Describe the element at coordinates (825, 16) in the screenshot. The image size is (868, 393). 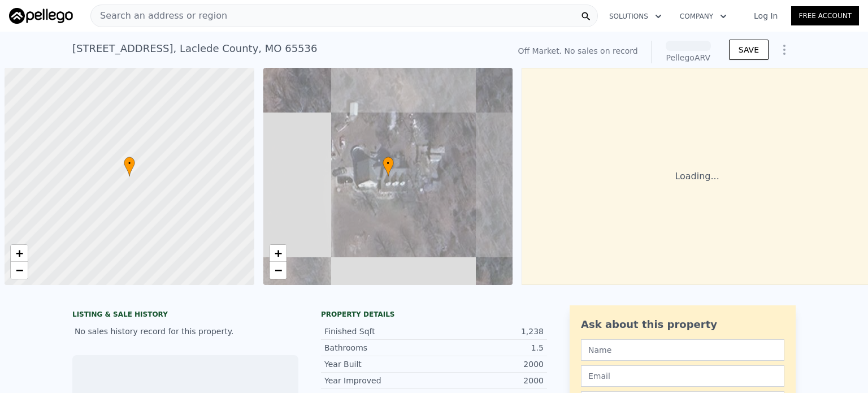
I see `a: Free Account` at that location.